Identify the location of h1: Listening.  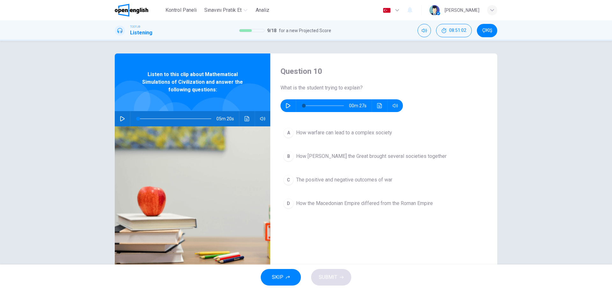
(141, 33).